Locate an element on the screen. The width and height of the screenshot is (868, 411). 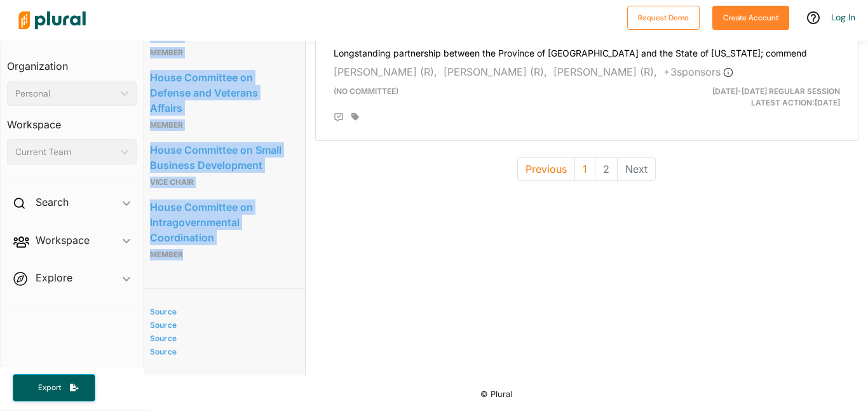
div: Add Position Statement is located at coordinates (339, 118).